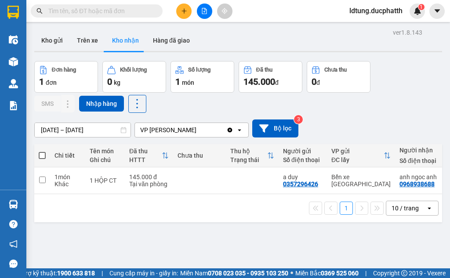  What do you see at coordinates (83, 130) in the screenshot?
I see `input: Select a date range.` at bounding box center [83, 130].